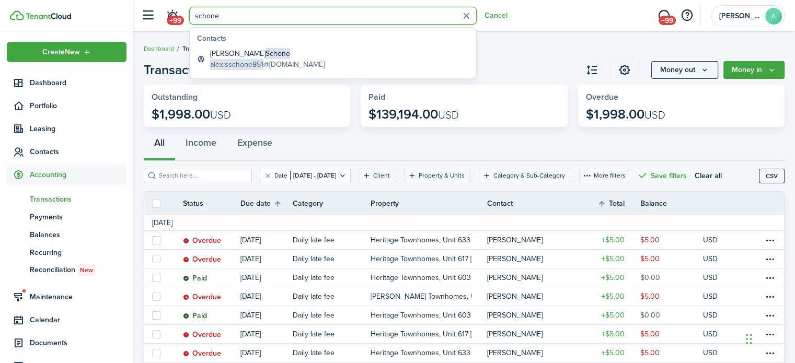 Image resolution: width=795 pixels, height=363 pixels. What do you see at coordinates (267, 204) in the screenshot?
I see `th: Sort` at bounding box center [267, 204].